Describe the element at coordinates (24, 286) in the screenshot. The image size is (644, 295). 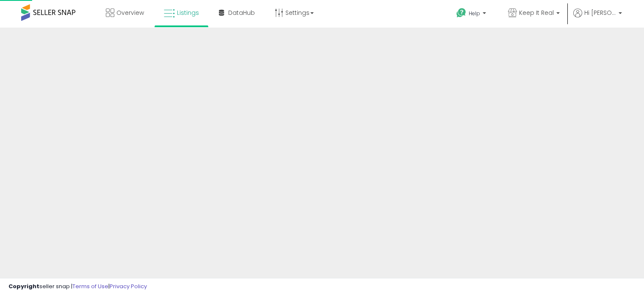
I see `strong: Copyright` at that location.